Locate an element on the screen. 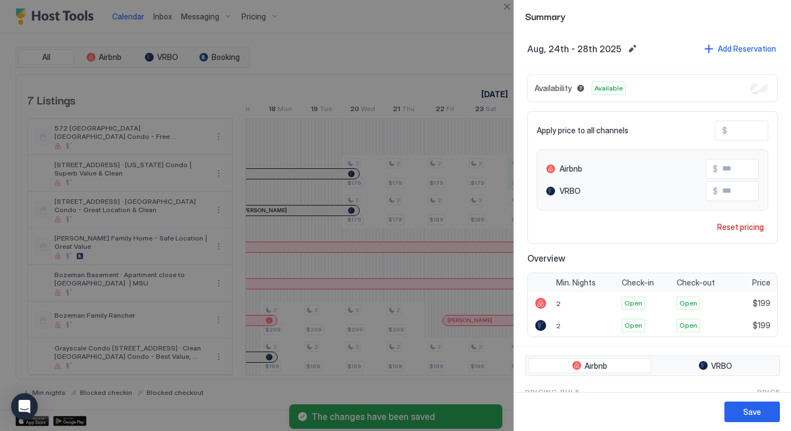 This screenshot has width=791, height=431. span: Check-out is located at coordinates (696, 283).